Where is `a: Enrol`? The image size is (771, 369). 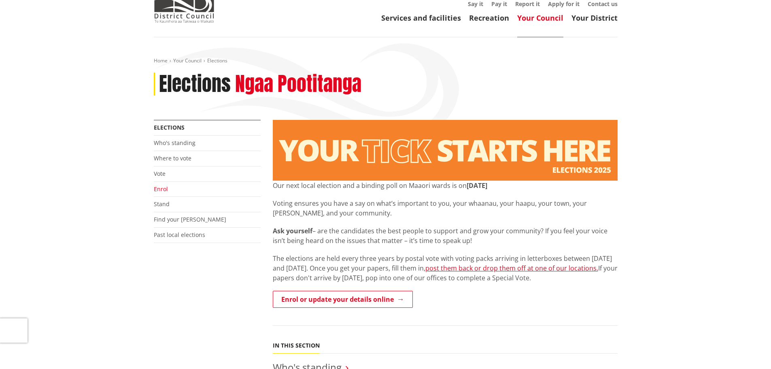
a: Enrol is located at coordinates (161, 189).